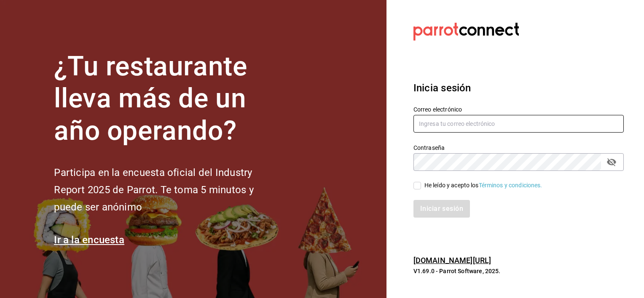 Image resolution: width=644 pixels, height=298 pixels. Describe the element at coordinates (518, 88) in the screenshot. I see `h3: Inicia sesión` at that location.